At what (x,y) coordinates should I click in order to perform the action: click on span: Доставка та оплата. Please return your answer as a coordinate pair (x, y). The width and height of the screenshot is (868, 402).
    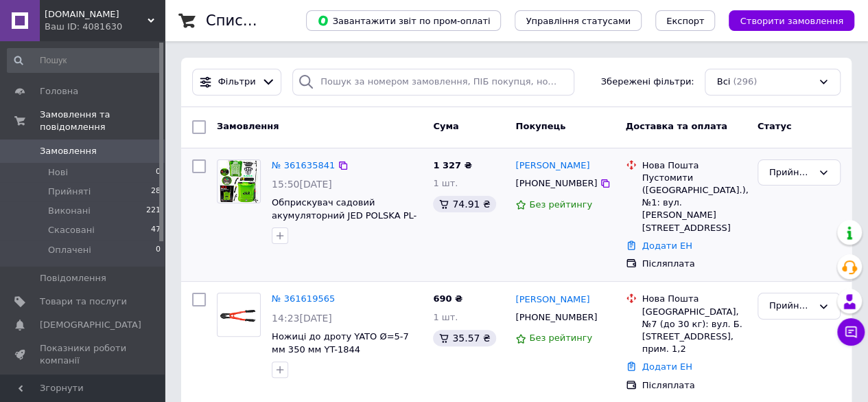
    Looking at the image, I should click on (677, 126).